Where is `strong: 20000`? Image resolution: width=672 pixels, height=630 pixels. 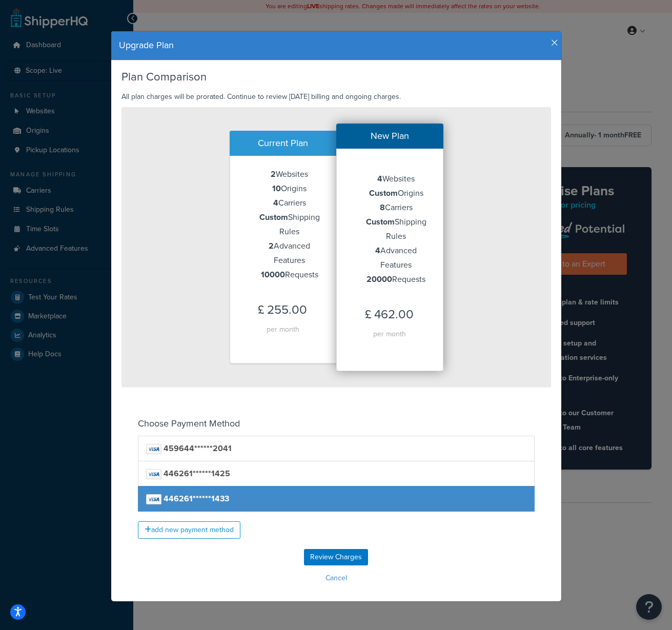
strong: 20000 is located at coordinates (379, 279).